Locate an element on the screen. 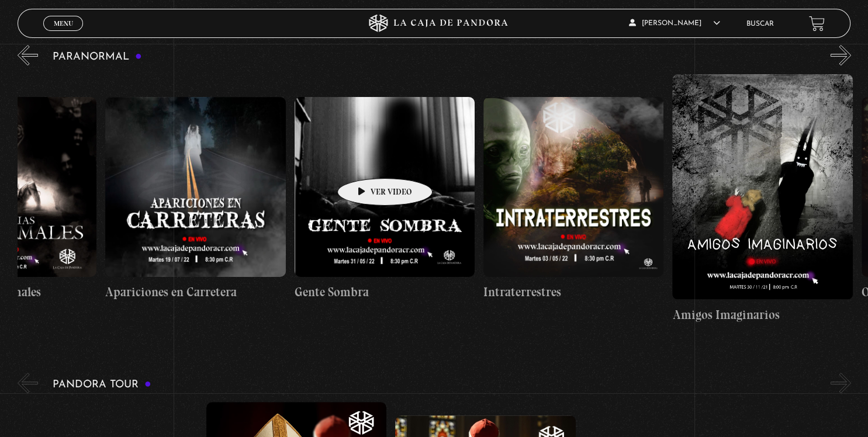  h3: Paranormal is located at coordinates (97, 57).